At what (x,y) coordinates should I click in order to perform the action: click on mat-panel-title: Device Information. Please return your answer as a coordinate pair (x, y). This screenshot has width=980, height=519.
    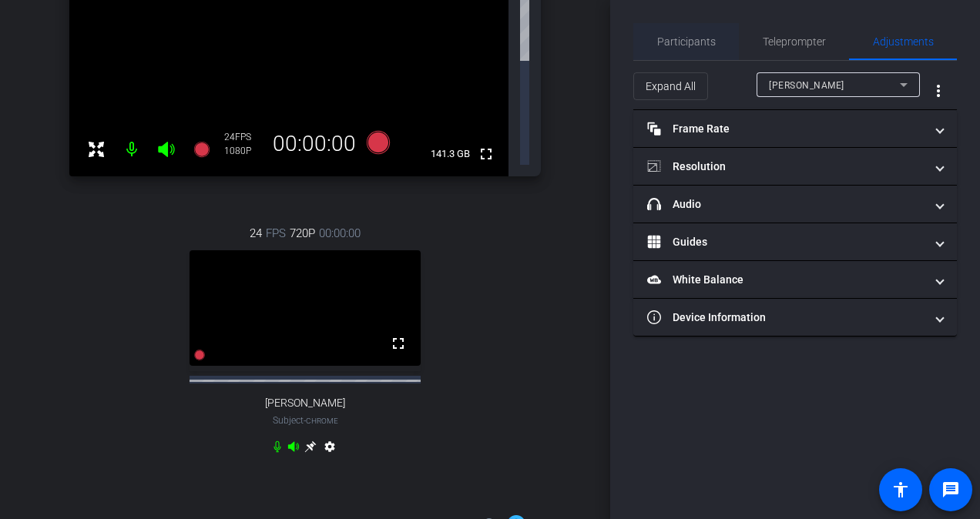
    Looking at the image, I should click on (786, 317).